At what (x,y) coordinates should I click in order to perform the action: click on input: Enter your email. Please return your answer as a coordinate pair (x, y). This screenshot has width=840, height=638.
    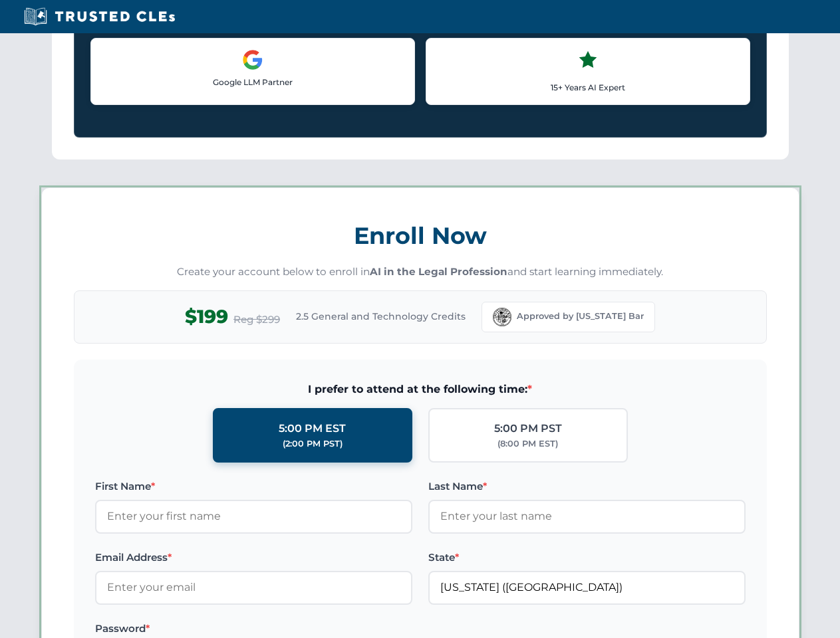
    Looking at the image, I should click on (253, 587).